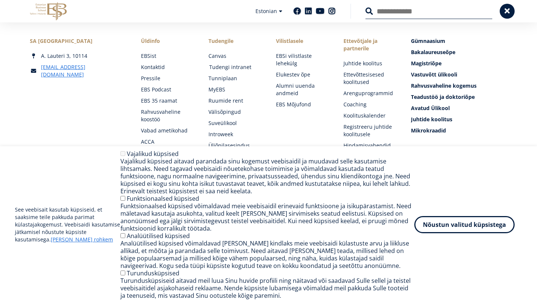 The height and width of the screenshot is (303, 537). What do you see at coordinates (234, 145) in the screenshot?
I see `a: Üliõpilasesindus` at bounding box center [234, 145].